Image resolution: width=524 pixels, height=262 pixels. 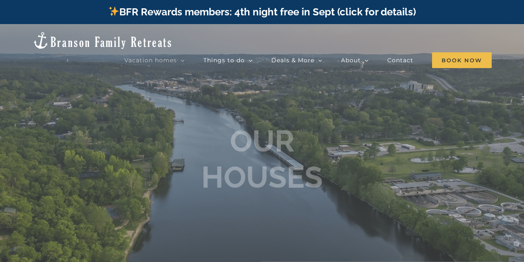 What do you see at coordinates (351, 60) in the screenshot?
I see `span: About` at bounding box center [351, 60].